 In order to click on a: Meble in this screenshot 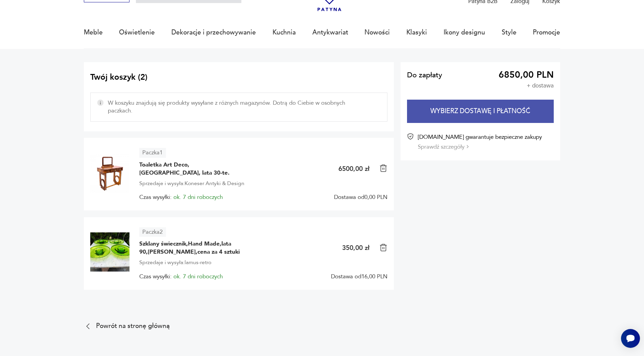, I will do `click(93, 32)`.